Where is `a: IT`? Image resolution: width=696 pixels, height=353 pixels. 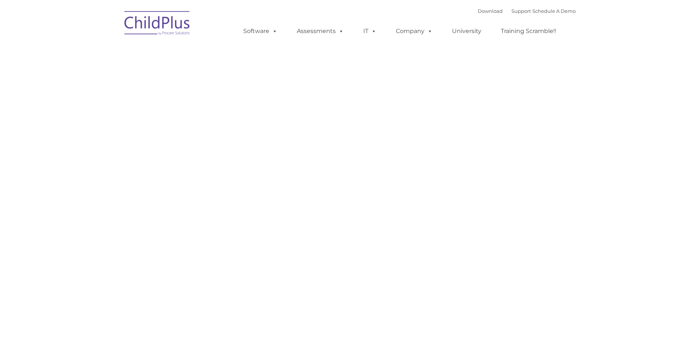
a: IT is located at coordinates (370, 31).